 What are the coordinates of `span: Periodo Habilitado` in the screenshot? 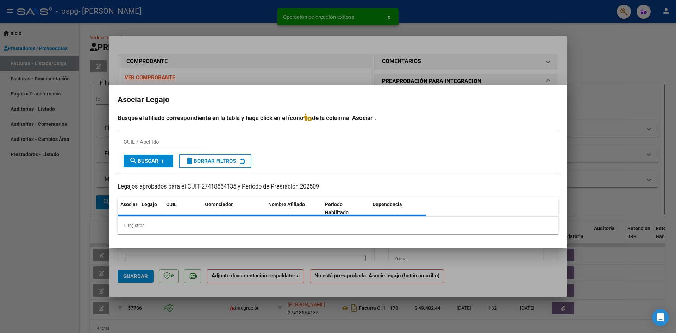 It's located at (337, 208).